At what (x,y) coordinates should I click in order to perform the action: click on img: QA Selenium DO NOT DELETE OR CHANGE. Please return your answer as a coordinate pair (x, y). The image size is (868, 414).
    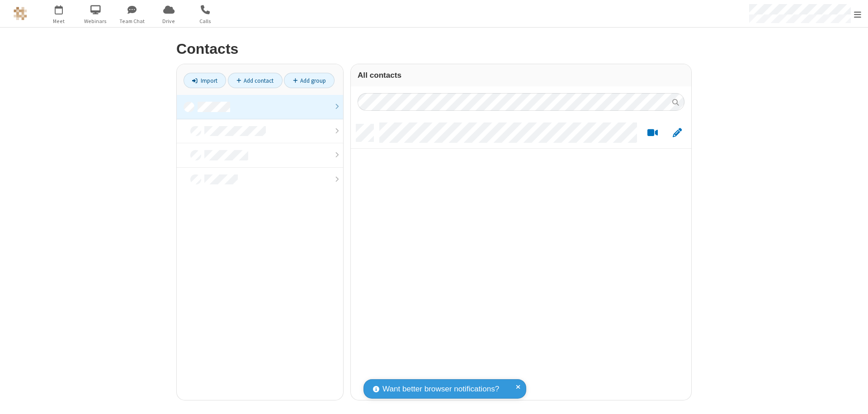
    Looking at the image, I should click on (20, 13).